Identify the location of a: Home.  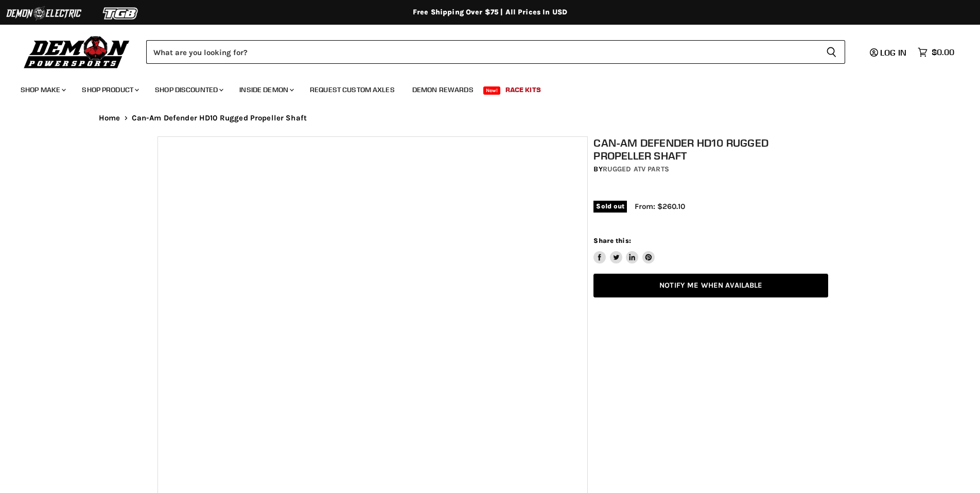
(110, 118).